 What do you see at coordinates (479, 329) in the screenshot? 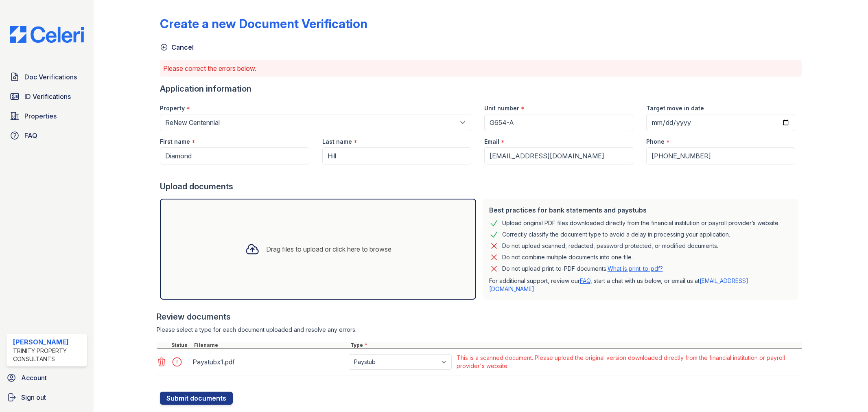
I see `div: Please select a type for each document uploaded and resolve any errors.` at bounding box center [479, 329].